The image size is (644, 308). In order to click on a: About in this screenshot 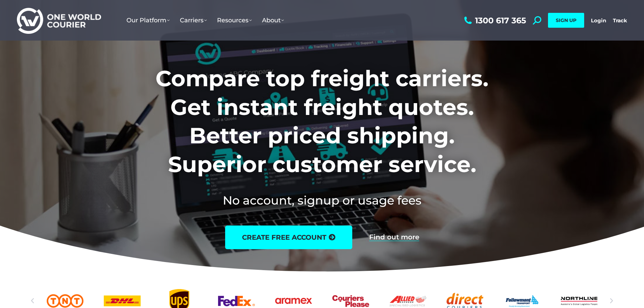, I will do `click(272, 20)`.